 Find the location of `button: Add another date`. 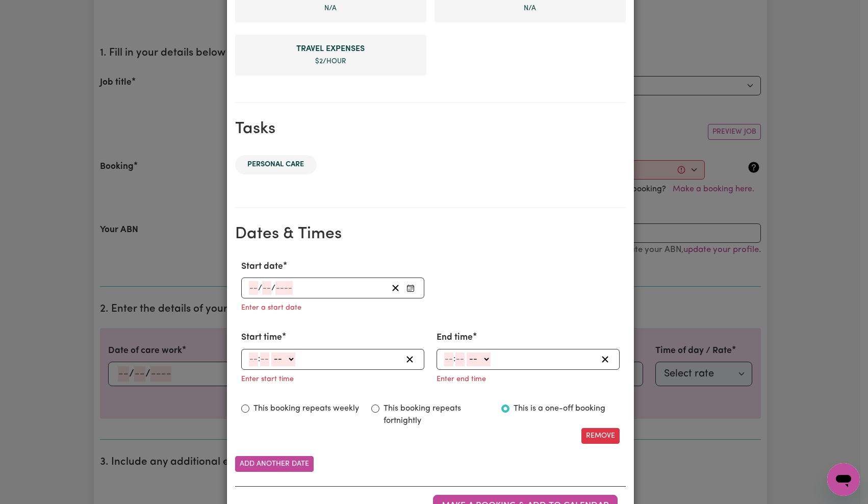

button: Add another date is located at coordinates (274, 464).